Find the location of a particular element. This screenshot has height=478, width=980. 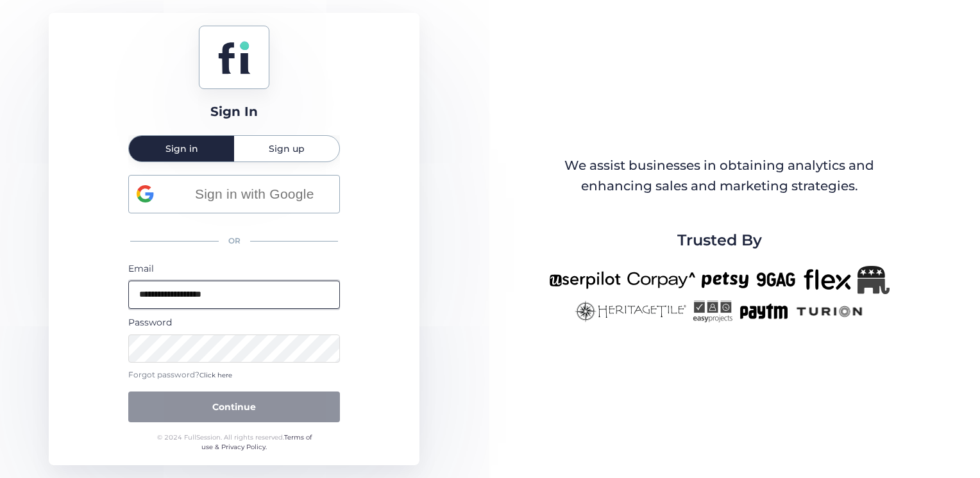

div: Email is located at coordinates (234, 268).